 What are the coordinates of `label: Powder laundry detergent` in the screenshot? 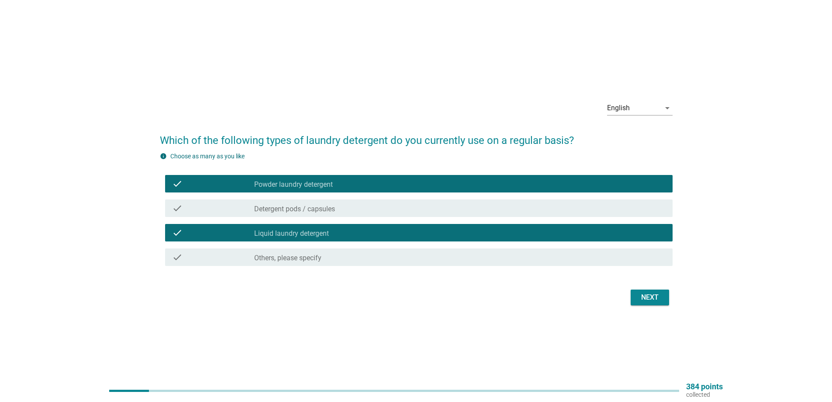 It's located at (294, 184).